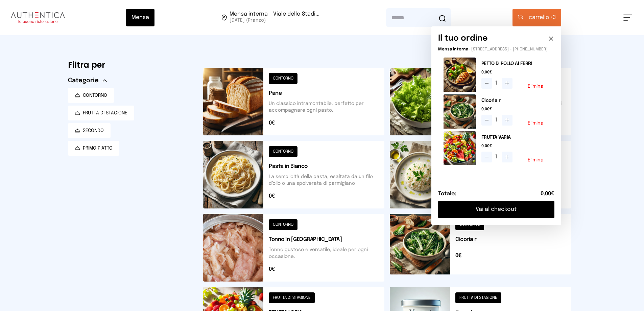  Describe the element at coordinates (140, 18) in the screenshot. I see `button: Mensa` at that location.